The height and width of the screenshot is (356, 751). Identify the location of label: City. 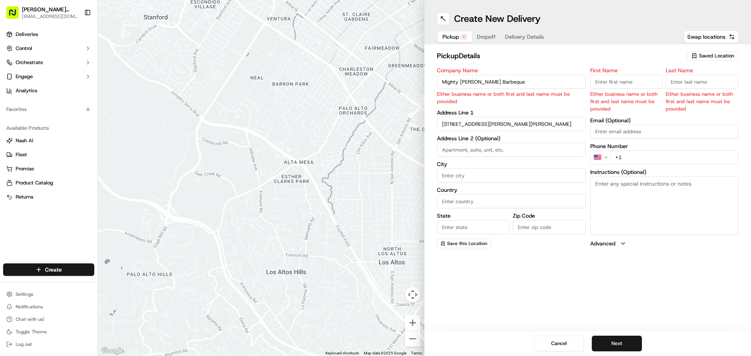
(511, 164).